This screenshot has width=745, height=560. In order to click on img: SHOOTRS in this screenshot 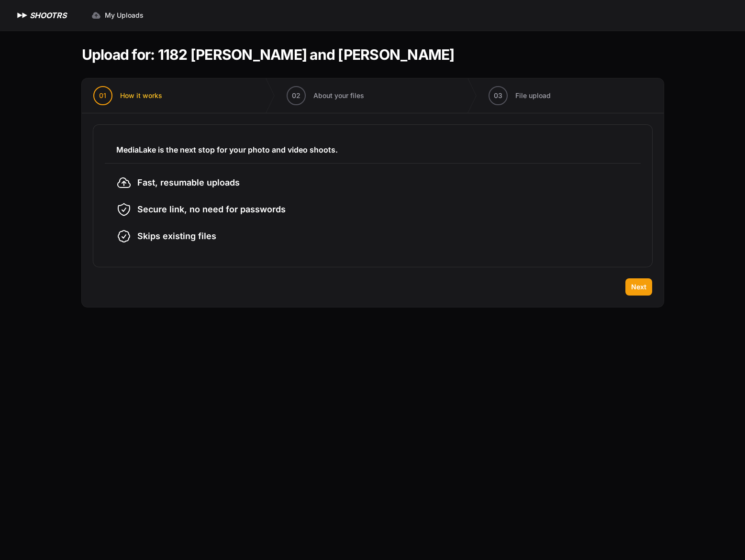, I will do `click(22, 15)`.